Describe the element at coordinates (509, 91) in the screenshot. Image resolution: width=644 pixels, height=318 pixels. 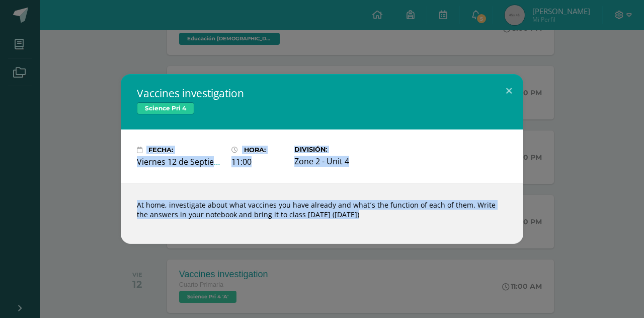
I see `button: Close (Esc)` at that location.